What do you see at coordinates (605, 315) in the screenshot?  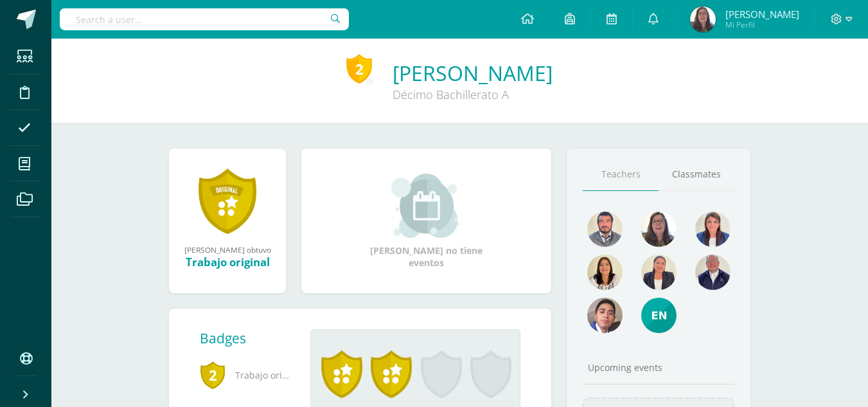 I see `img: 669d48334454096e69cb10173402f625.png` at bounding box center [605, 315].